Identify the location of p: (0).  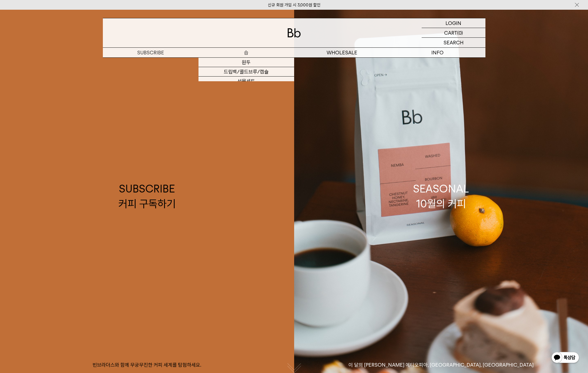
(460, 33).